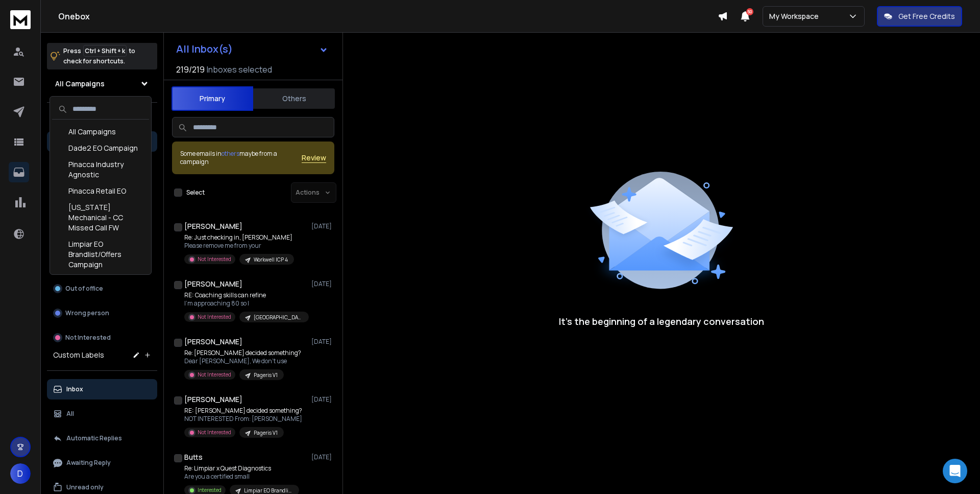 The width and height of the screenshot is (980, 494). Describe the element at coordinates (661, 321) in the screenshot. I see `p: It’s the beginning of a legendary conversation` at that location.